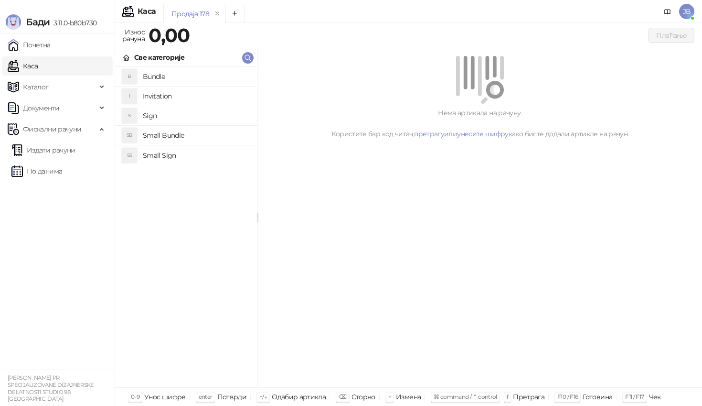 The height and width of the screenshot is (406, 702). Describe the element at coordinates (135, 396) in the screenshot. I see `span: 0-9` at that location.